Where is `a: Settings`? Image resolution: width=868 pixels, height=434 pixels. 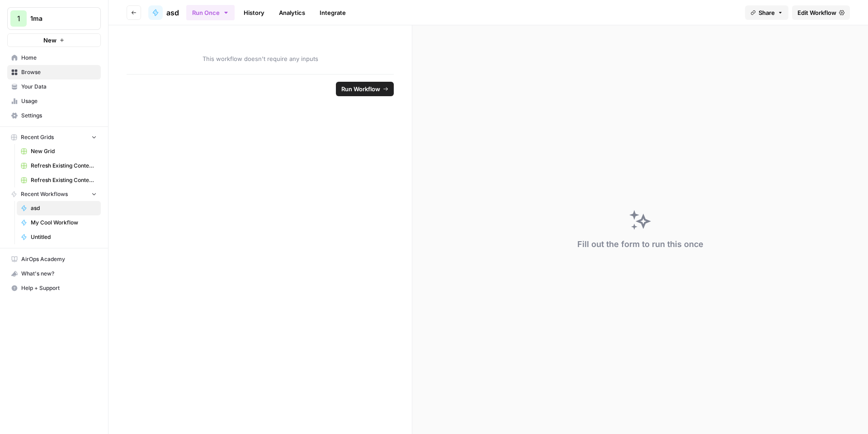
a: Settings is located at coordinates (54, 116).